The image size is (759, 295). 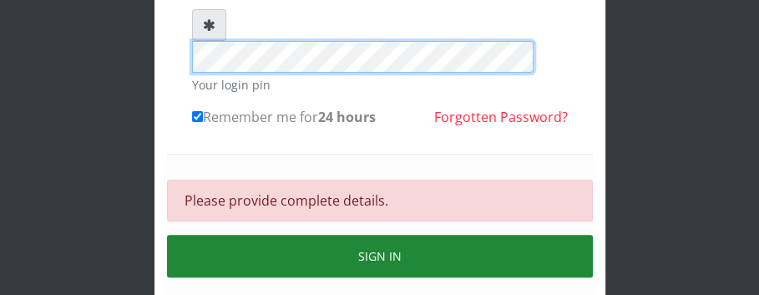 What do you see at coordinates (197, 116) in the screenshot?
I see `input: Remember me for24 hours` at bounding box center [197, 116].